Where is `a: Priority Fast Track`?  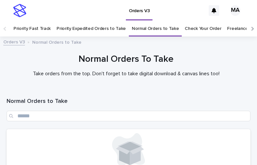 a: Priority Fast Track is located at coordinates (32, 29).